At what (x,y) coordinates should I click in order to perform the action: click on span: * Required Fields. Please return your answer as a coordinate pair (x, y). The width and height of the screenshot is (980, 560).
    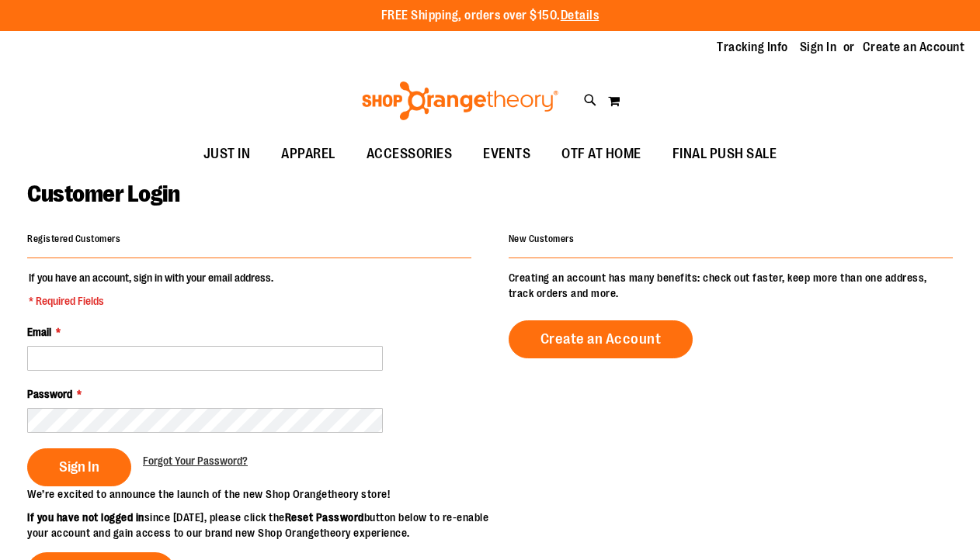
    Looking at the image, I should click on (150, 302).